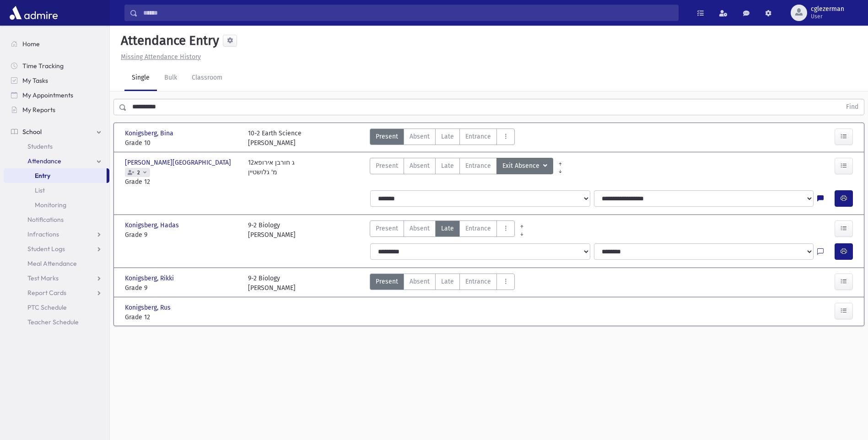  What do you see at coordinates (56, 66) in the screenshot?
I see `a: Time Tracking` at bounding box center [56, 66].